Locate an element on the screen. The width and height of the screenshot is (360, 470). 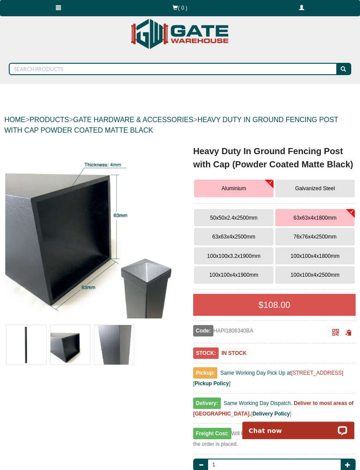
b: Delivery Policy is located at coordinates (271, 413).